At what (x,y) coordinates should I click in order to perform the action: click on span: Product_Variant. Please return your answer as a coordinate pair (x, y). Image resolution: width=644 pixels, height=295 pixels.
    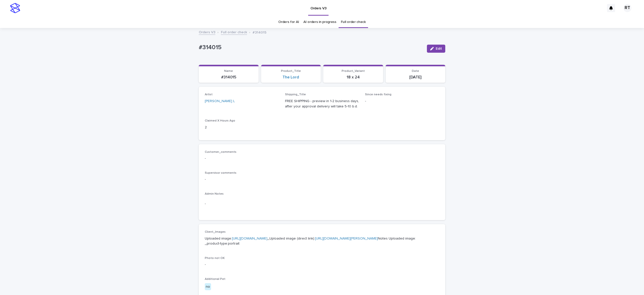
    Looking at the image, I should click on (353, 71).